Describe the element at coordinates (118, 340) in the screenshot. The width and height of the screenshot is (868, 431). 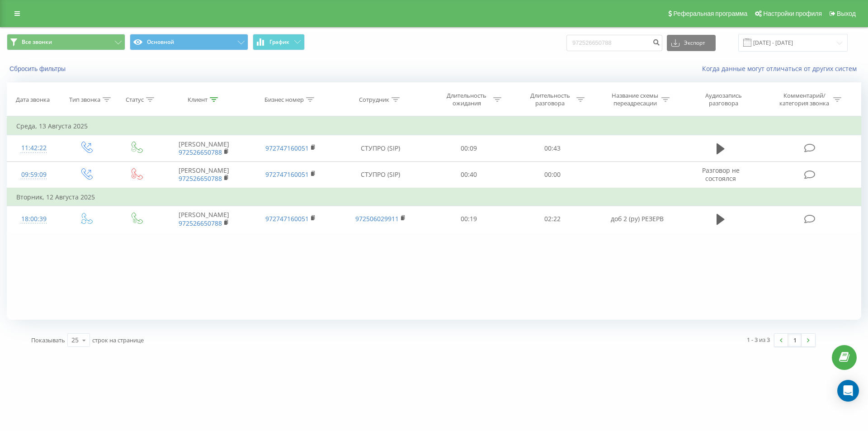
I see `span: строк на странице` at that location.